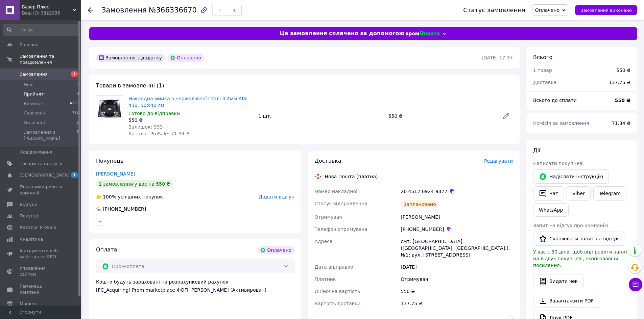  What do you see at coordinates (173, 10) in the screenshot?
I see `span: №366336670` at bounding box center [173, 10].